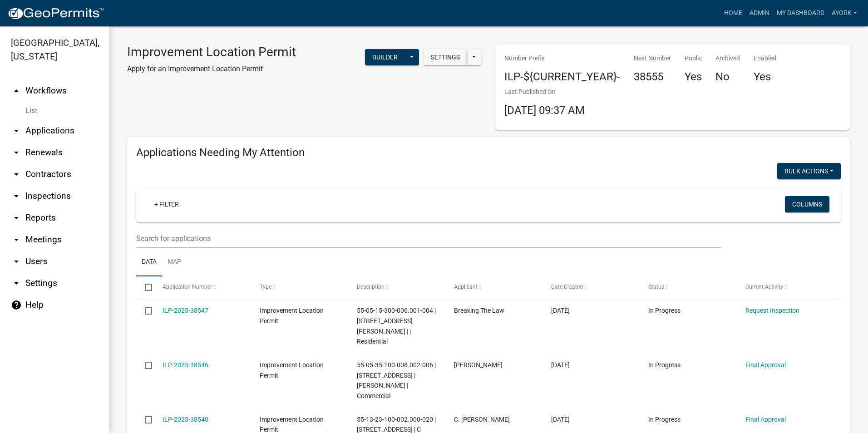 This screenshot has height=433, width=868. I want to click on h4: ILP-${CURRENT_YEAR}-, so click(562, 77).